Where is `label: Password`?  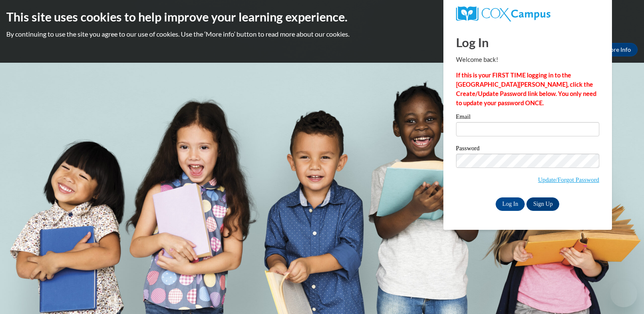 label: Password is located at coordinates (527, 149).